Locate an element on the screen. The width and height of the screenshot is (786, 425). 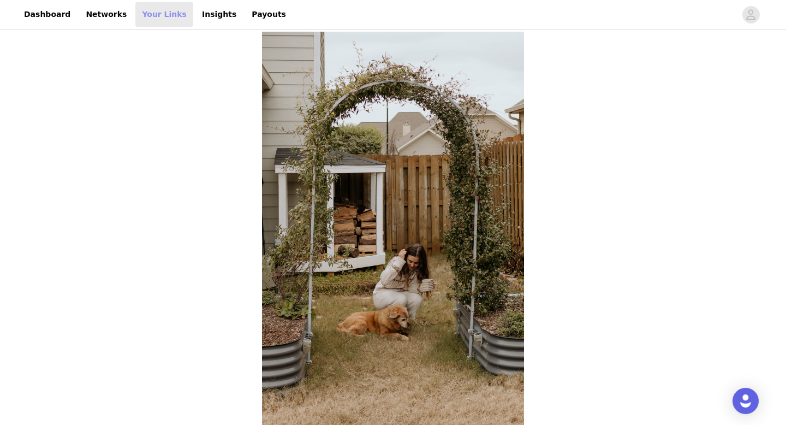
div: avatar is located at coordinates (751, 15).